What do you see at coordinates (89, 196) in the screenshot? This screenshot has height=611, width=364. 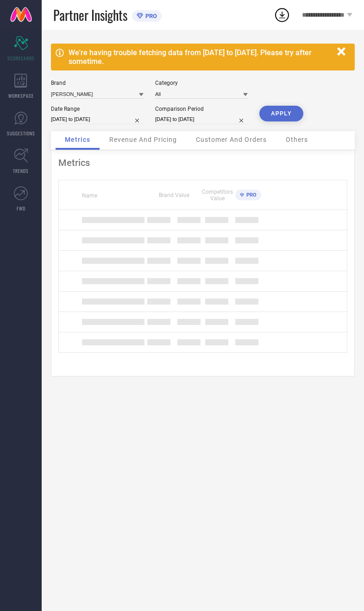 I see `span: Name` at bounding box center [89, 196].